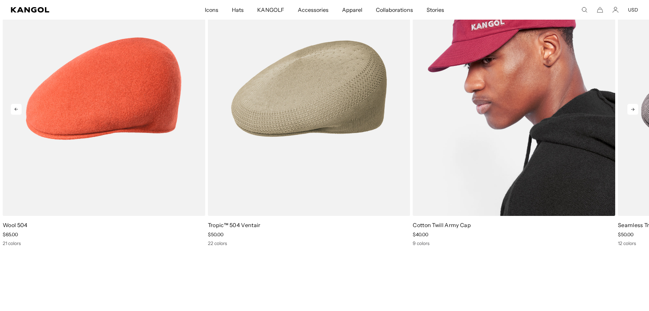 Image resolution: width=649 pixels, height=311 pixels. What do you see at coordinates (15, 225) in the screenshot?
I see `a: Wool 504` at bounding box center [15, 225].